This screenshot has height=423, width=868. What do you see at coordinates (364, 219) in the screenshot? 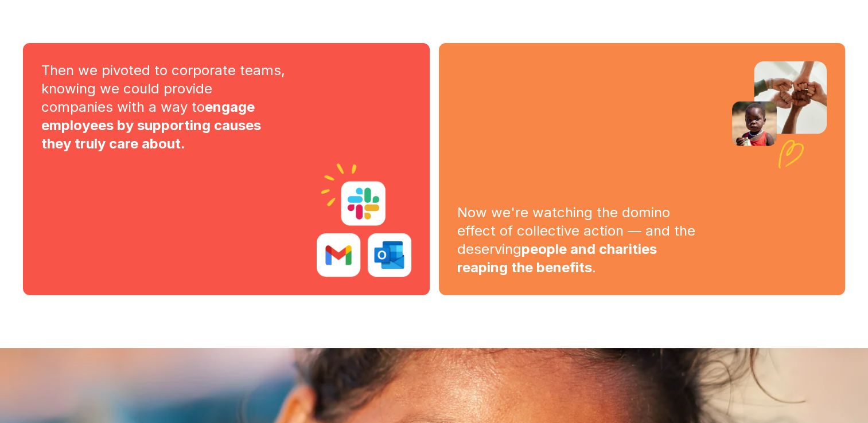
I see `img: icons` at bounding box center [364, 219].